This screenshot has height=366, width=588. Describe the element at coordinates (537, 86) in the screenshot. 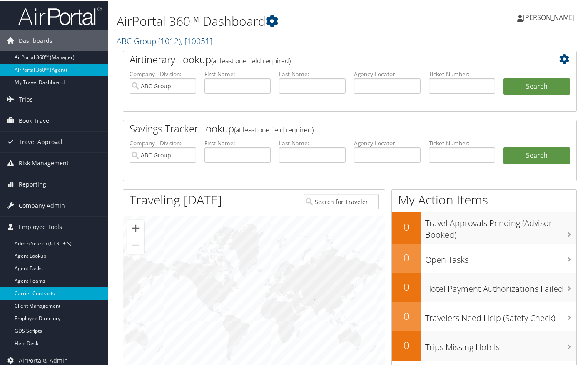

I see `button: Search` at that location.